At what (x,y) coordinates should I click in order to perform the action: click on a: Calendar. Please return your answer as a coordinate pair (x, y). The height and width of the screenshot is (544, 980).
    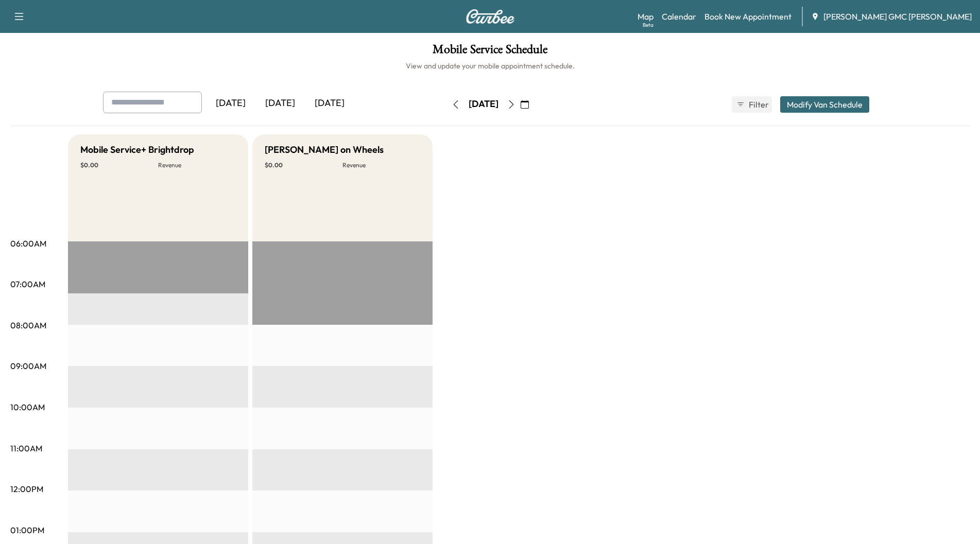
    Looking at the image, I should click on (679, 17).